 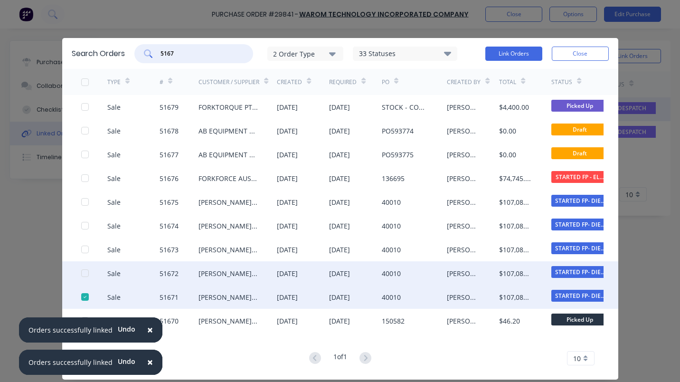 What do you see at coordinates (405, 54) in the screenshot?
I see `div: 33 Statuses` at bounding box center [405, 54].